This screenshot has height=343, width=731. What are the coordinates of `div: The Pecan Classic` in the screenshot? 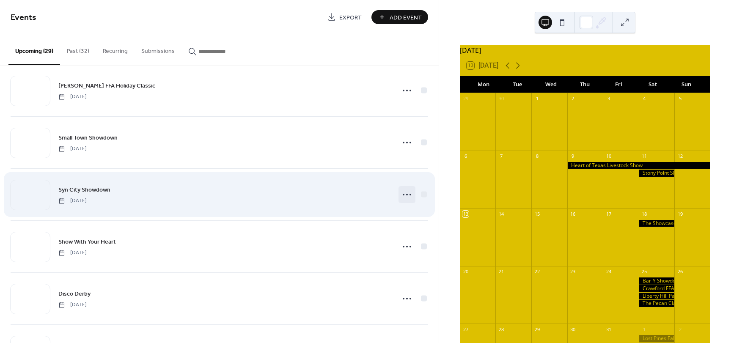 It's located at (657, 303).